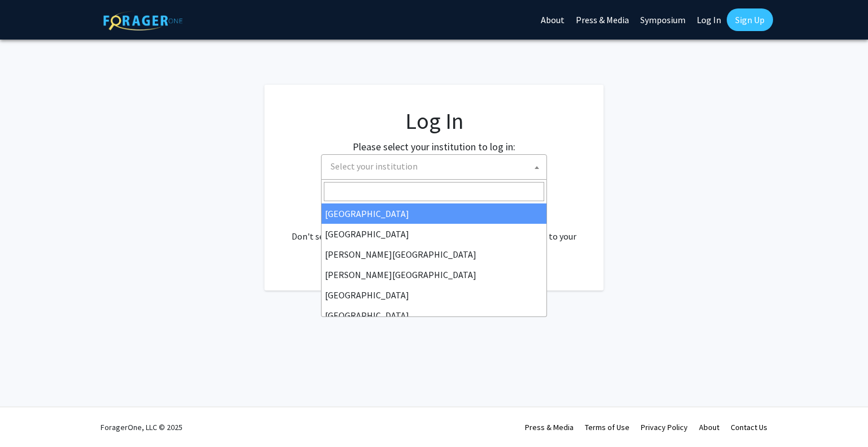 This screenshot has width=868, height=447. Describe the element at coordinates (607, 427) in the screenshot. I see `a: Terms of Use` at that location.